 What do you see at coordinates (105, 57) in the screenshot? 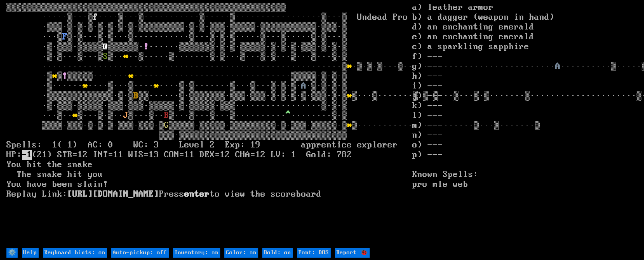
I see `font: S` at bounding box center [105, 57].